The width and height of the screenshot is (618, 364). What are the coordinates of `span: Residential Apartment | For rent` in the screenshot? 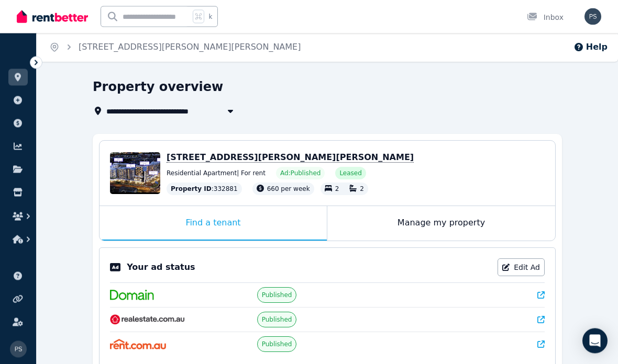 It's located at (216, 174).